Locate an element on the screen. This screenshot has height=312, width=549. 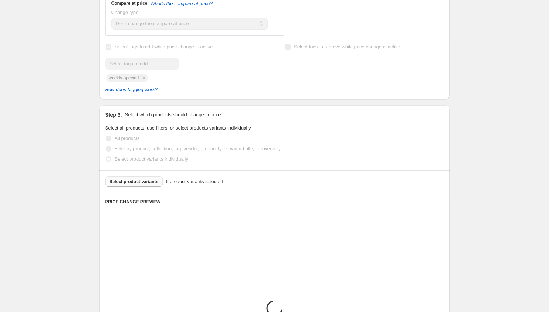
span: Select tags to remove while price change is active is located at coordinates (347, 46).